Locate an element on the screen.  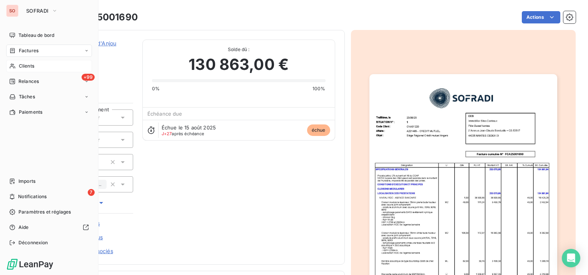
h3: FCA25001690 is located at coordinates (105, 17).